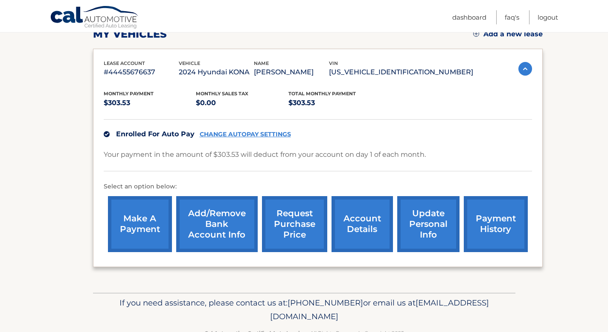 This screenshot has width=608, height=332. What do you see at coordinates (222, 93) in the screenshot?
I see `span: Monthly sales Tax` at bounding box center [222, 93].